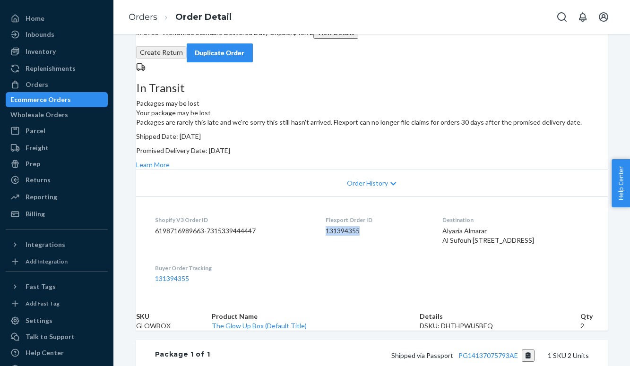  Describe the element at coordinates (57, 52) in the screenshot. I see `a: Inventory` at that location.